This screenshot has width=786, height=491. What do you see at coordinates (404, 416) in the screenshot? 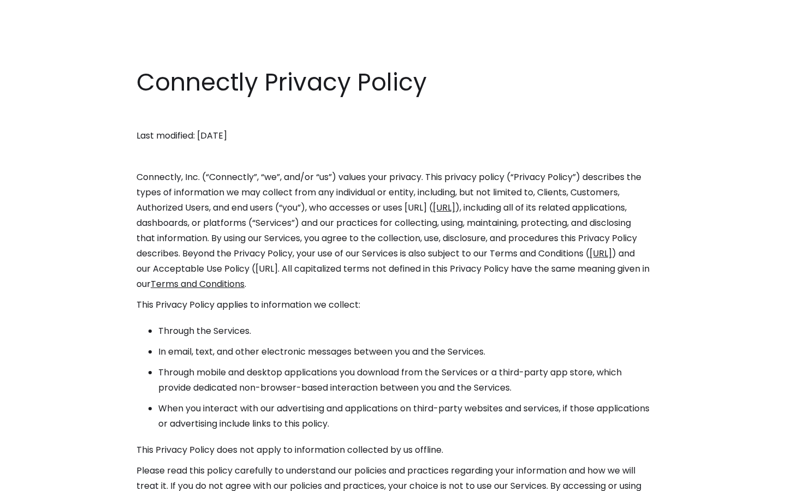
I see `li: When you interact with our advertising and applications on third-party websites and services, if ...` at bounding box center [404, 416].